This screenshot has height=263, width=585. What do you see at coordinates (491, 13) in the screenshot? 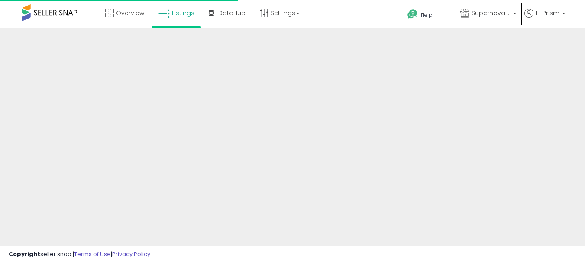
I see `span: Supernova Co.` at bounding box center [491, 13].